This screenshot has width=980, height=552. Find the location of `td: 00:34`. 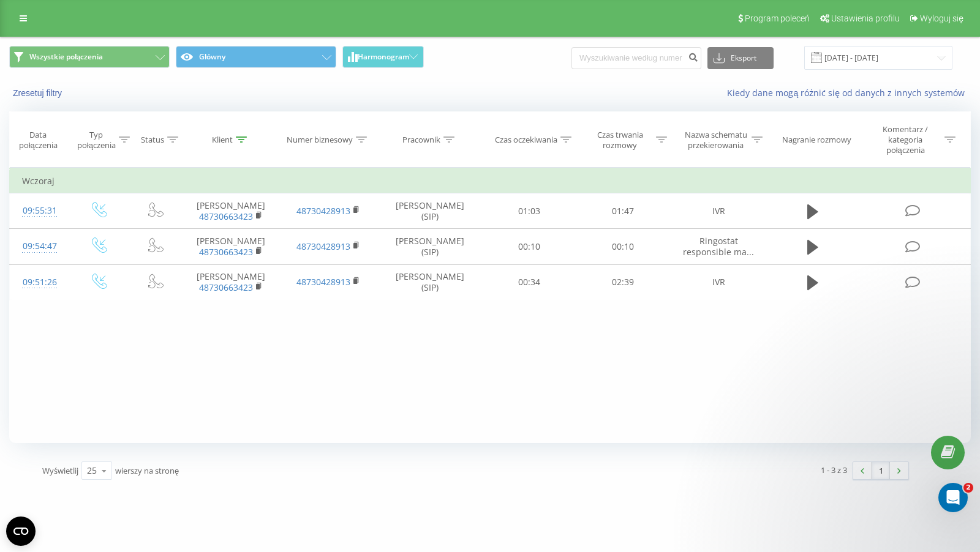

td: 00:34 is located at coordinates (529, 282).